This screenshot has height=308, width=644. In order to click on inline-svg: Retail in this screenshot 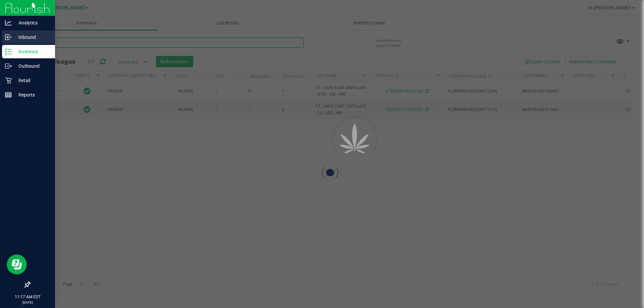, I will do `click(8, 81)`.